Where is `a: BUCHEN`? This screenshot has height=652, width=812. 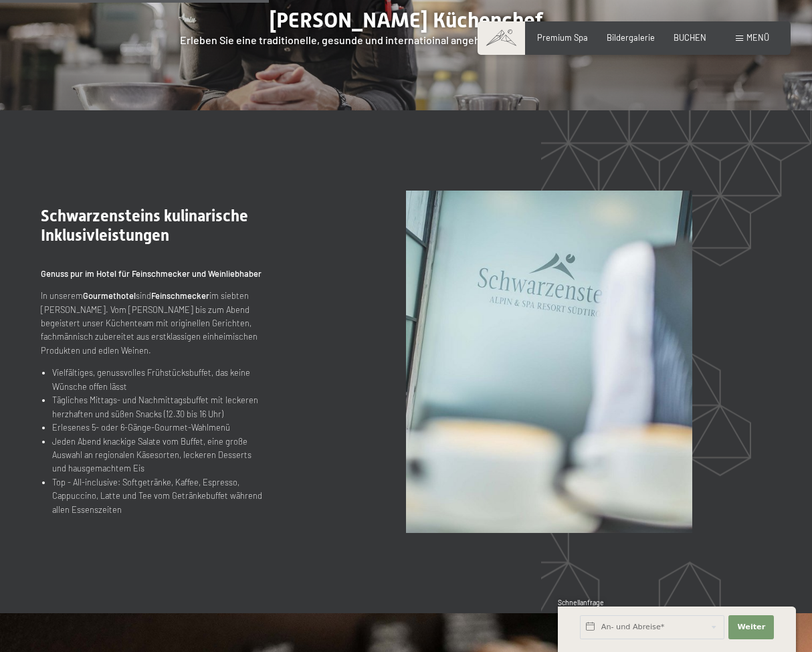 a: BUCHEN is located at coordinates (690, 38).